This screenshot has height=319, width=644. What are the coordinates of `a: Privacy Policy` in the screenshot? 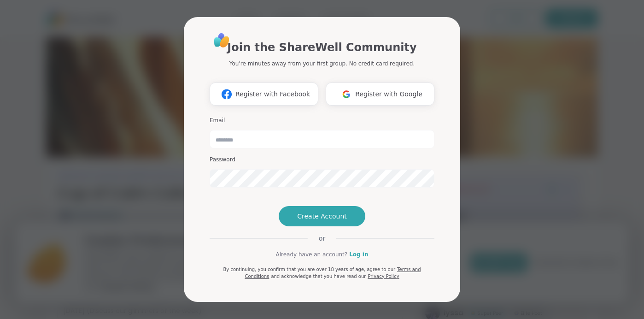 It's located at (383, 276).